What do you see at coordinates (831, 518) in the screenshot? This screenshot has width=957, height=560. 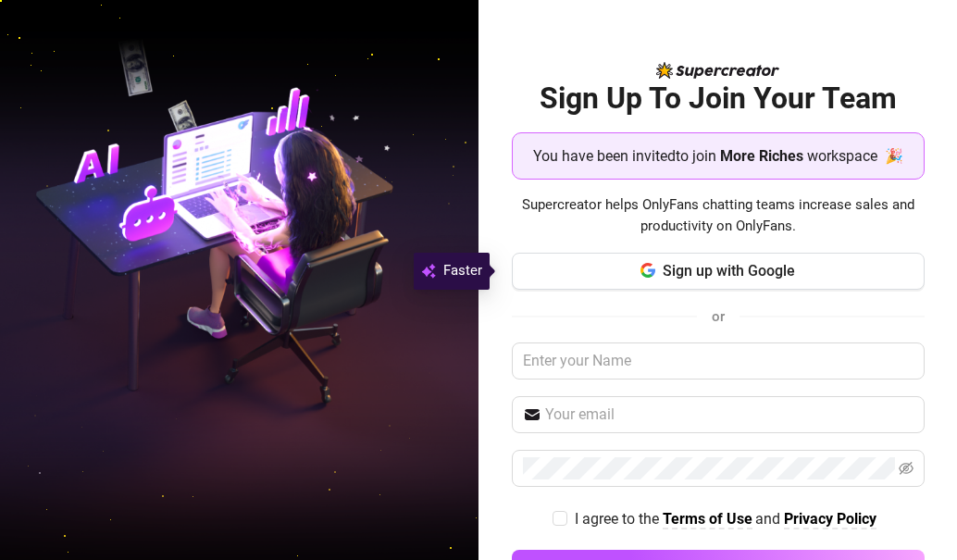 I see `strong: Privacy Policy` at bounding box center [831, 518].